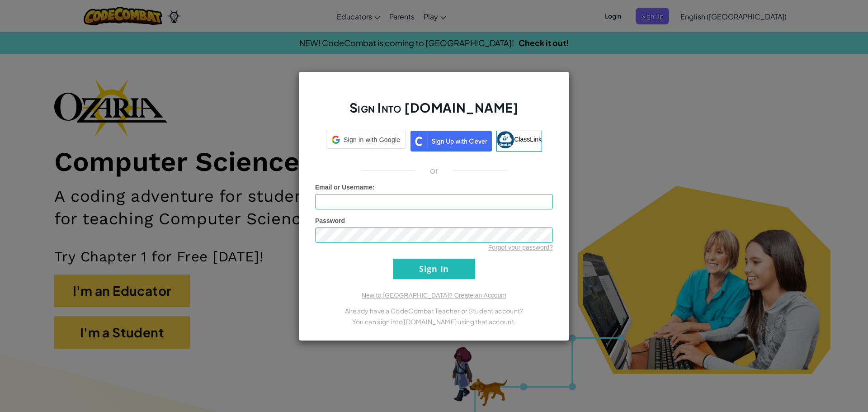  Describe the element at coordinates (366, 141) in the screenshot. I see `a: Sign in with Google` at that location.